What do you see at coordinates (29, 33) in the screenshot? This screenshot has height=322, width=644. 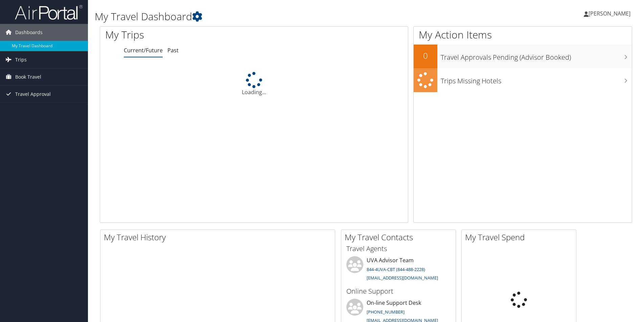 I see `span: Dashboards` at bounding box center [29, 33].